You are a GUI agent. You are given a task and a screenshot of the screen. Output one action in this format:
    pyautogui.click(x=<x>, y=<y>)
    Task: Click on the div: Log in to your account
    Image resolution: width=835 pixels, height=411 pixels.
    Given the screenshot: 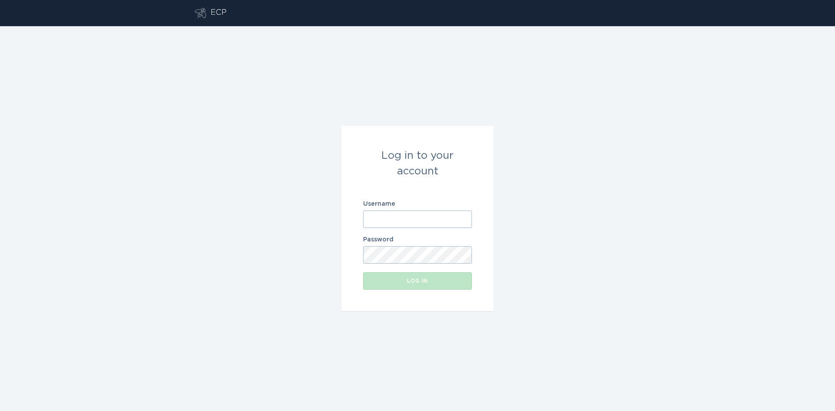 What is the action you would take?
    pyautogui.click(x=417, y=163)
    